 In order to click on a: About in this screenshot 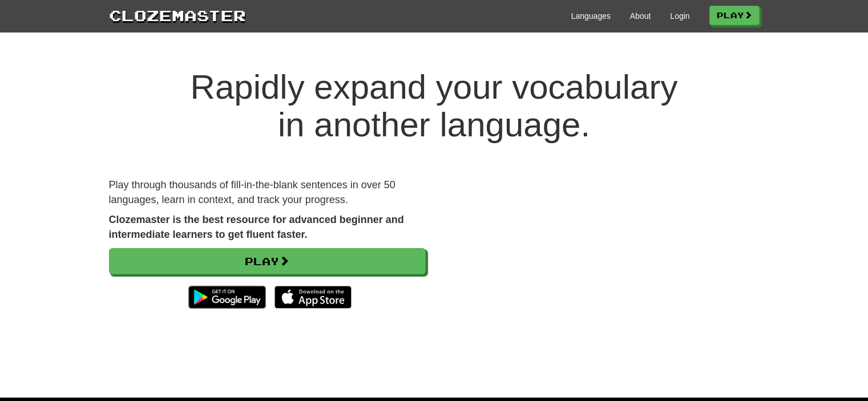, I will do `click(640, 16)`.